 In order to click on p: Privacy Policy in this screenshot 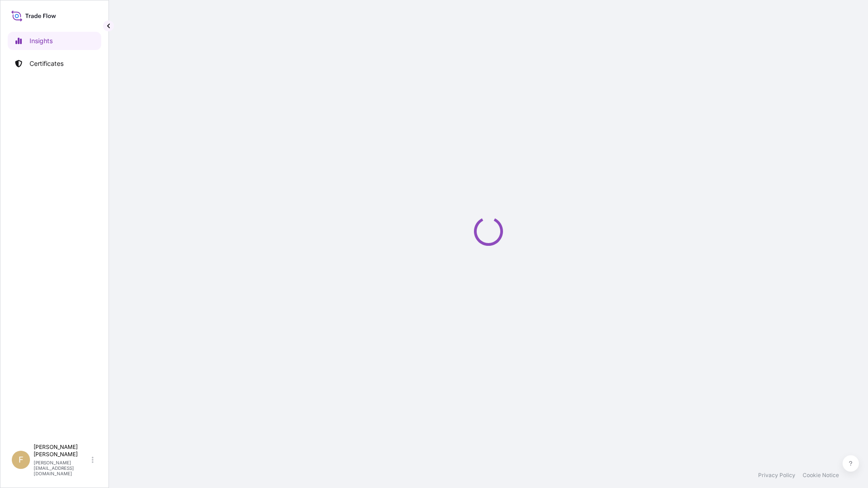, I will do `click(777, 475)`.